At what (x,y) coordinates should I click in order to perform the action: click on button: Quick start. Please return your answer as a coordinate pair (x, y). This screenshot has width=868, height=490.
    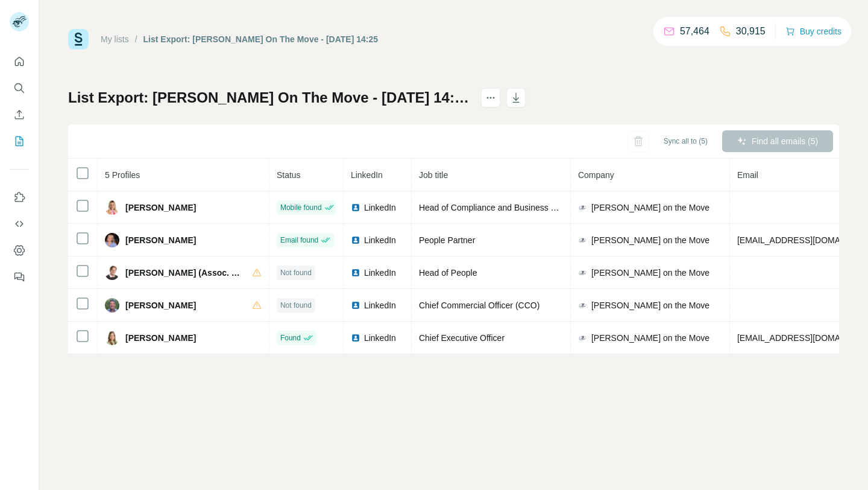
    Looking at the image, I should click on (19, 62).